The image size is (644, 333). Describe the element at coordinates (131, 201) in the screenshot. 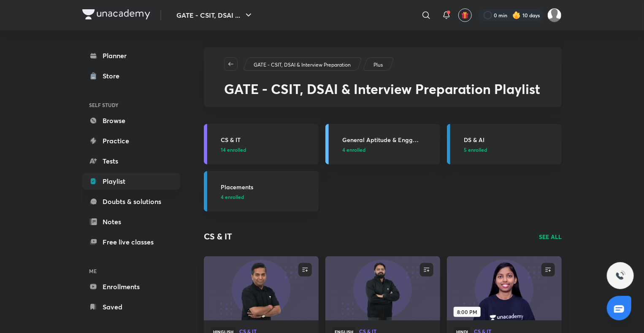

I see `a: Doubts & solutions` at that location.